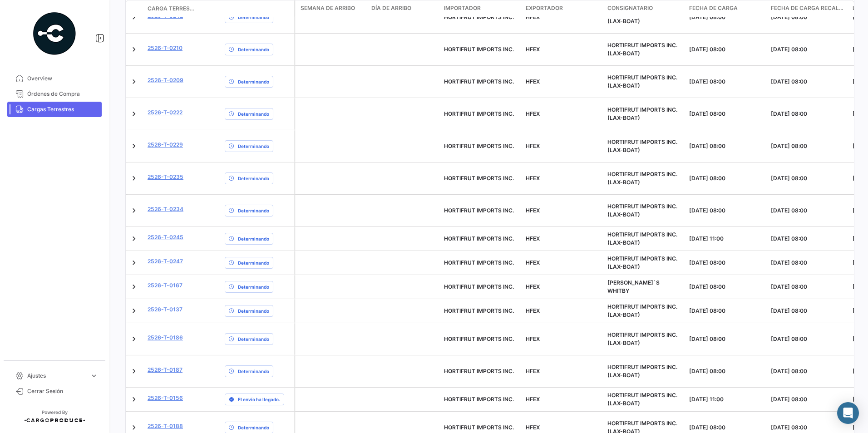 Image resolution: width=868 pixels, height=433 pixels. I want to click on datatable-header-cell: Semana de Arribo, so click(331, 8).